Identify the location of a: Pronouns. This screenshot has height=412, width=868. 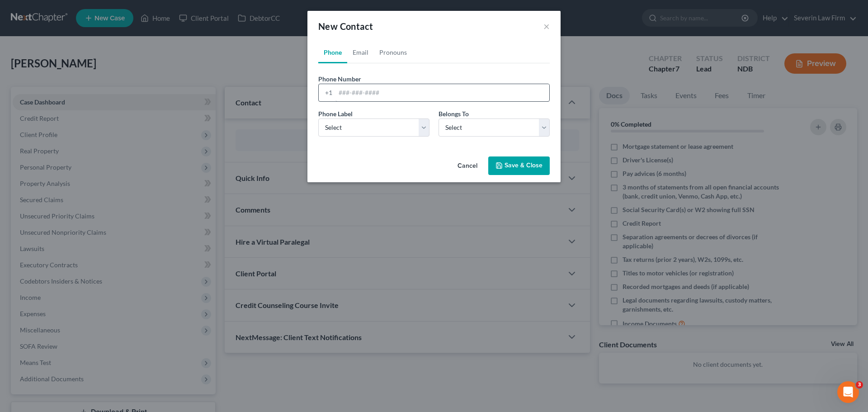
(393, 52).